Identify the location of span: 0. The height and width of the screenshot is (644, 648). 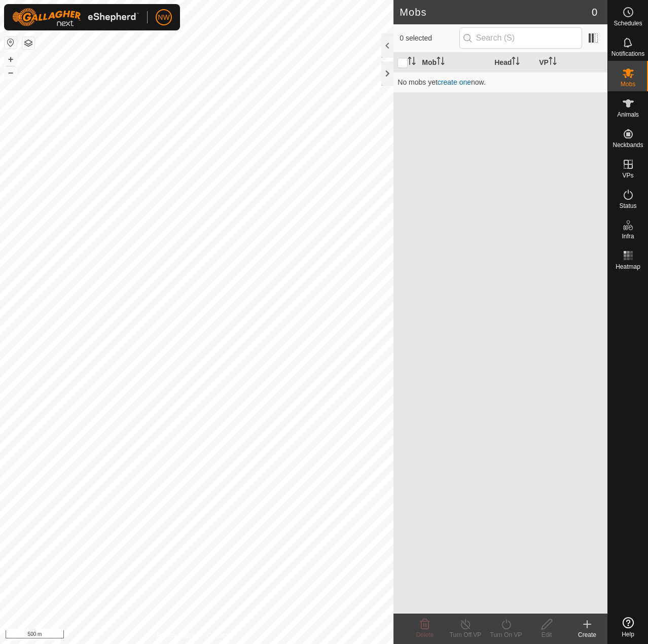
(594, 12).